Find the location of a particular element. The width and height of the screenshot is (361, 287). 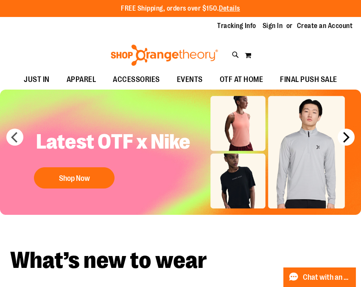

a: Details is located at coordinates (229, 8).